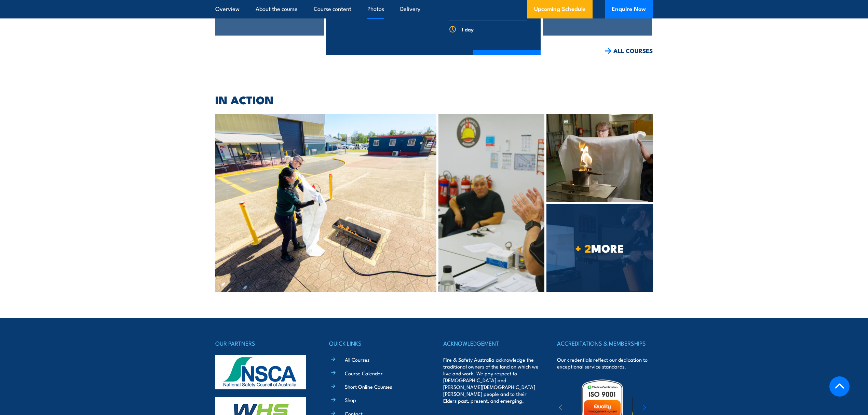 This screenshot has height=415, width=868. What do you see at coordinates (368, 386) in the screenshot?
I see `a: Short Online Courses` at bounding box center [368, 386].